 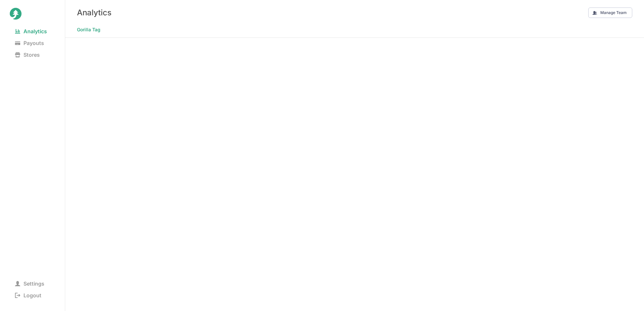 I want to click on span: Logout, so click(x=28, y=296).